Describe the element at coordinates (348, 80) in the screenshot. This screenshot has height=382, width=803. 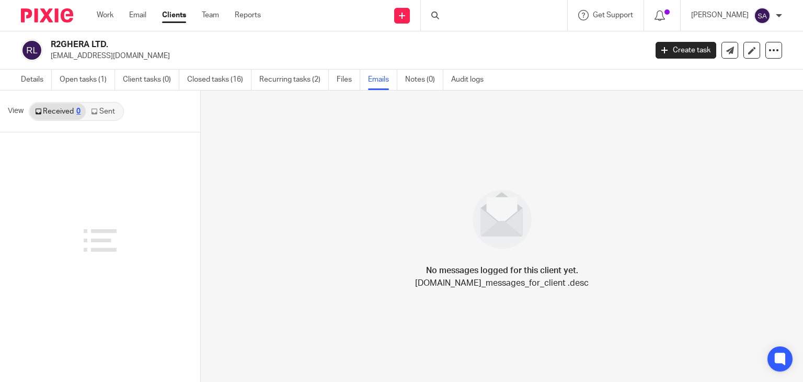
I see `a: Files` at that location.